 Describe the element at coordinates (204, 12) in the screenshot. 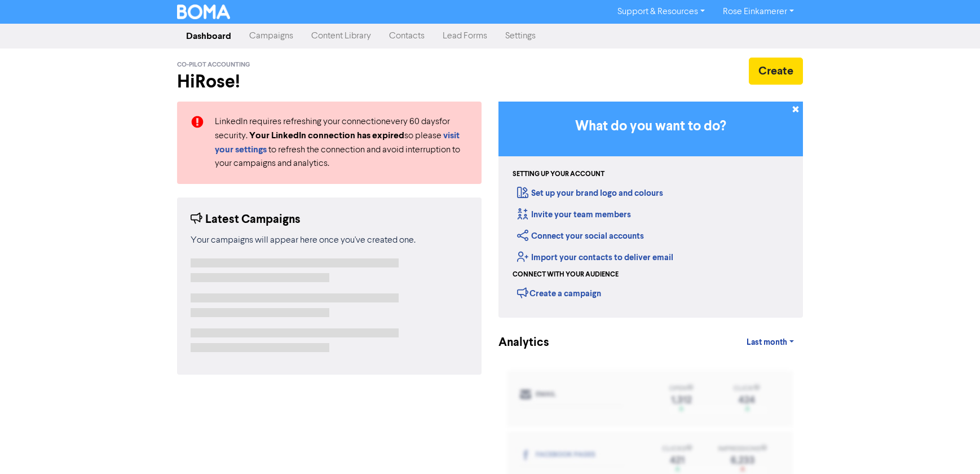

I see `img: BOMA Logo` at that location.